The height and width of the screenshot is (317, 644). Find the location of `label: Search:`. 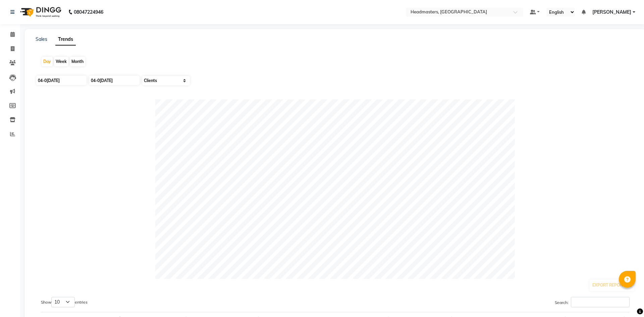

label: Search: is located at coordinates (591, 302).